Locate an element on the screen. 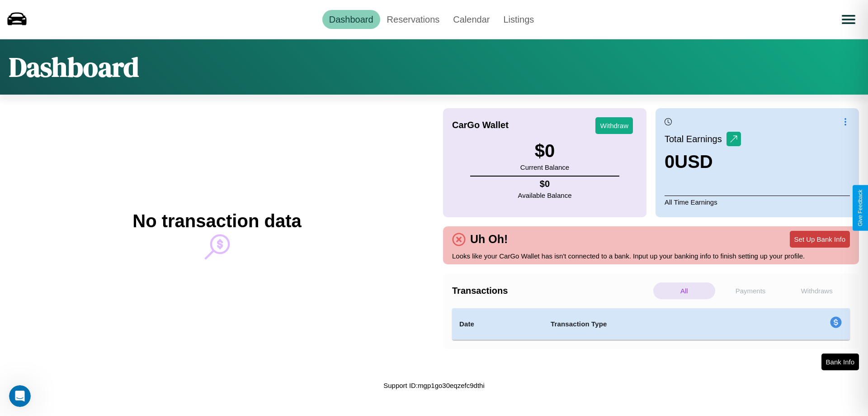 The width and height of the screenshot is (868, 416). p: Withdraws is located at coordinates (816, 290).